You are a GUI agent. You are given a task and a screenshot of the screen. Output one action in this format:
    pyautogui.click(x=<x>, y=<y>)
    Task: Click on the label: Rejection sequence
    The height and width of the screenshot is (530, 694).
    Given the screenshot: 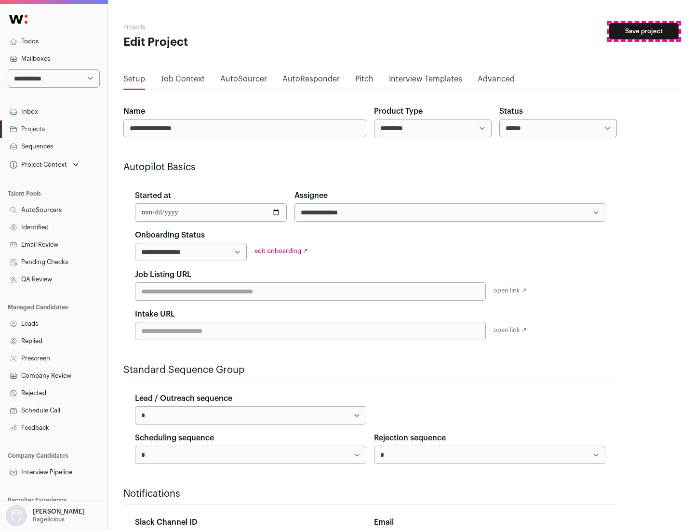 What is the action you would take?
    pyautogui.click(x=410, y=438)
    